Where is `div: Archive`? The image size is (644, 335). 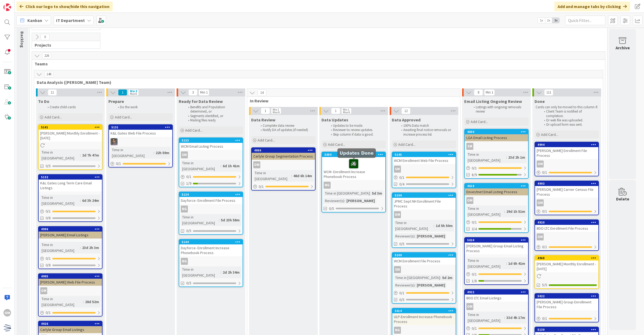 div: Archive is located at coordinates (623, 47).